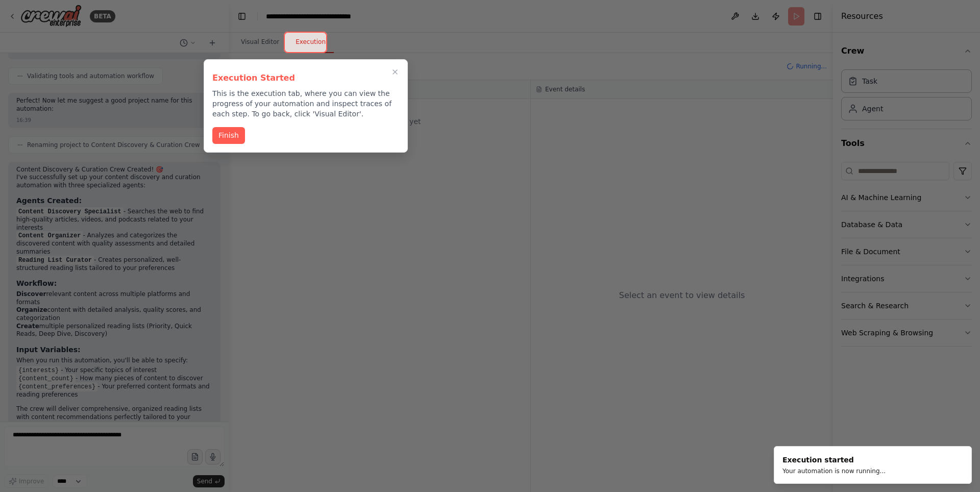 This screenshot has height=492, width=980. I want to click on button: Finish, so click(229, 135).